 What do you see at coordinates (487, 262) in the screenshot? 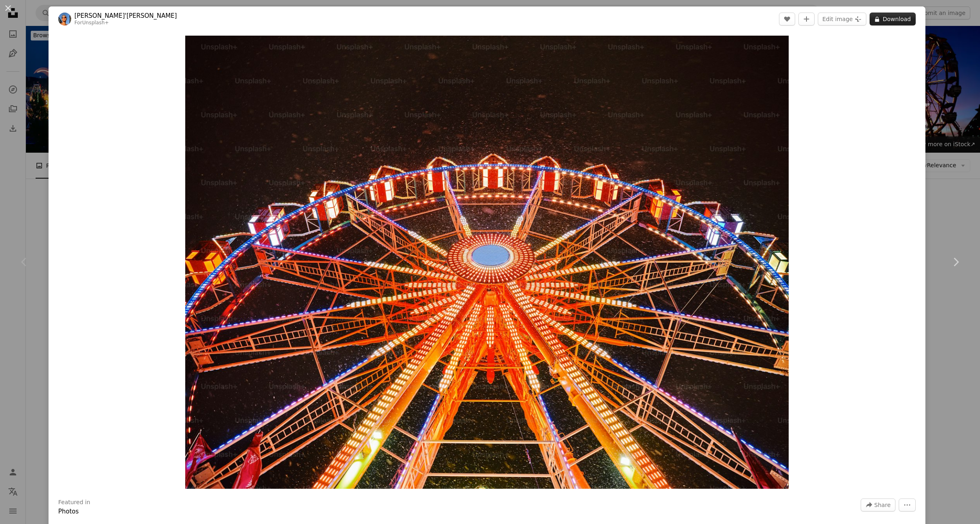
I see `button: Zoom in on this image` at bounding box center [487, 262].